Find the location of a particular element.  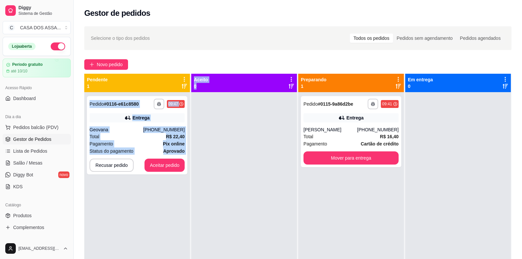

span: Pedidos balcão (PDV) is located at coordinates (36, 127).